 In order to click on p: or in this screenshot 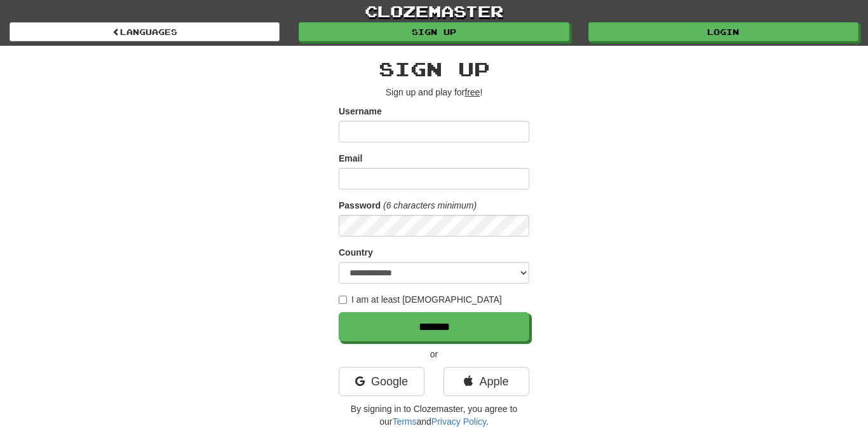, I will do `click(434, 354)`.